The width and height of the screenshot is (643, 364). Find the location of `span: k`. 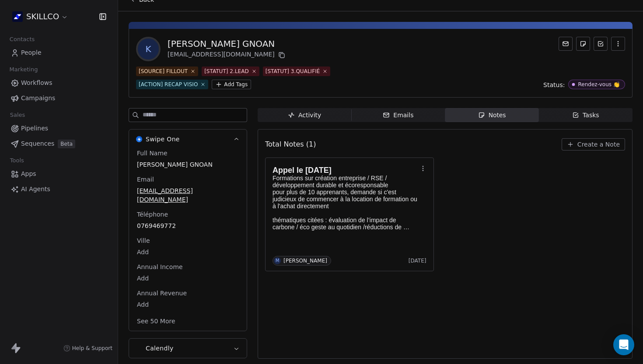

span: k is located at coordinates (148, 49).